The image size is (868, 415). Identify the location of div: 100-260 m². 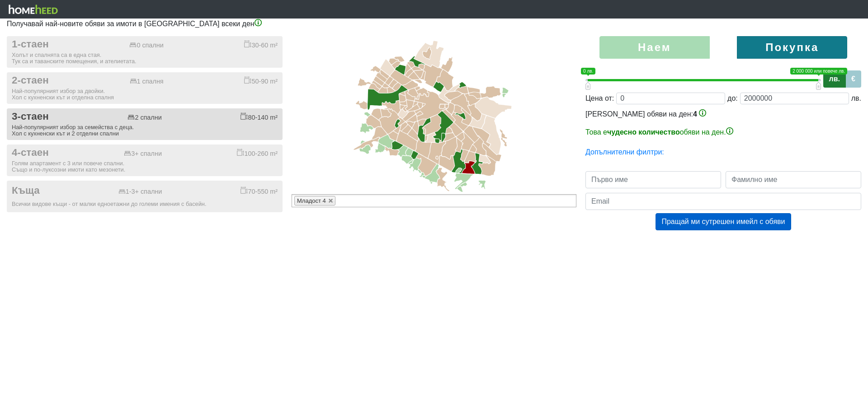
(257, 153).